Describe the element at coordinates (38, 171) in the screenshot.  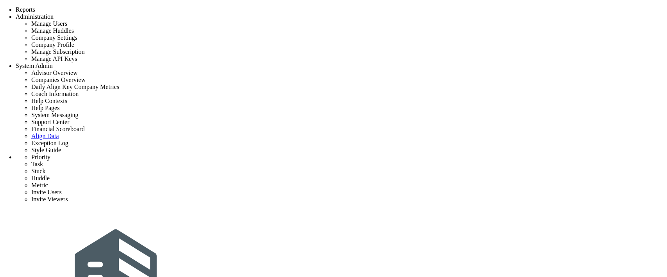
I see `span: Stuck` at that location.